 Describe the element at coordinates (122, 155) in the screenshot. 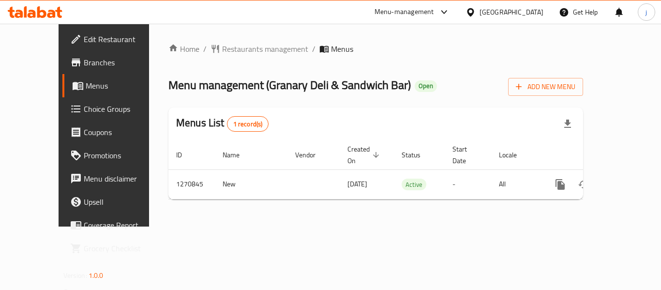

I see `span: Promotions` at that location.